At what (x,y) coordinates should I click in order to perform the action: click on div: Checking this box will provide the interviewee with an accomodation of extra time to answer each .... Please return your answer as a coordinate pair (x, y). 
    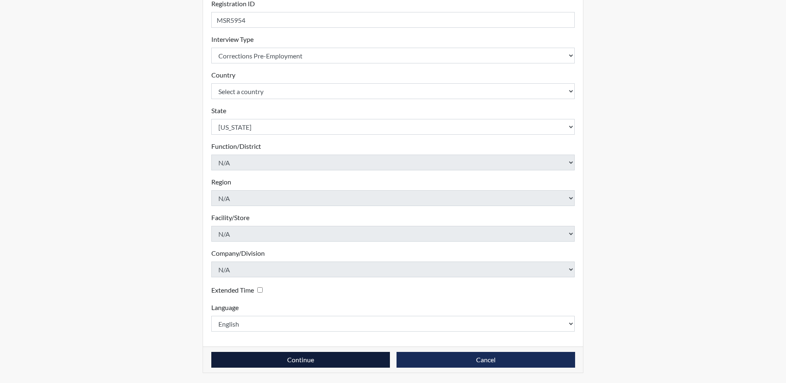
    Looking at the image, I should click on (239, 290).